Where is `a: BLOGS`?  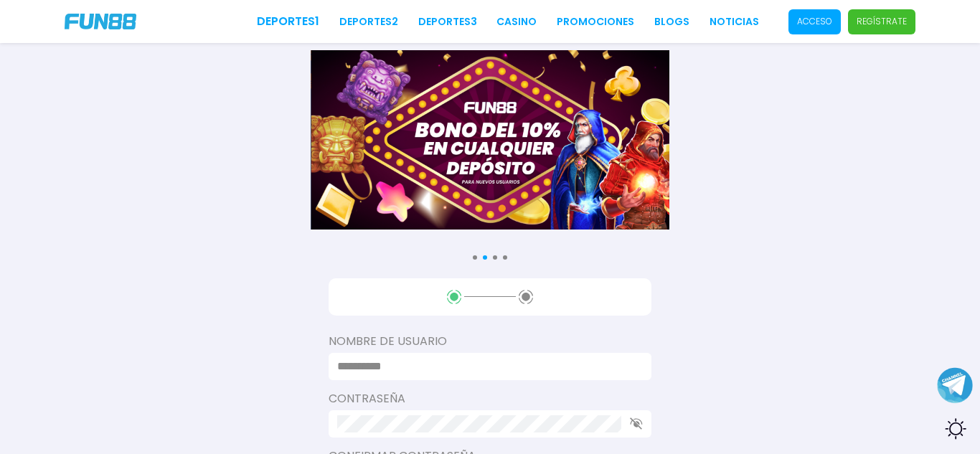 a: BLOGS is located at coordinates (672, 22).